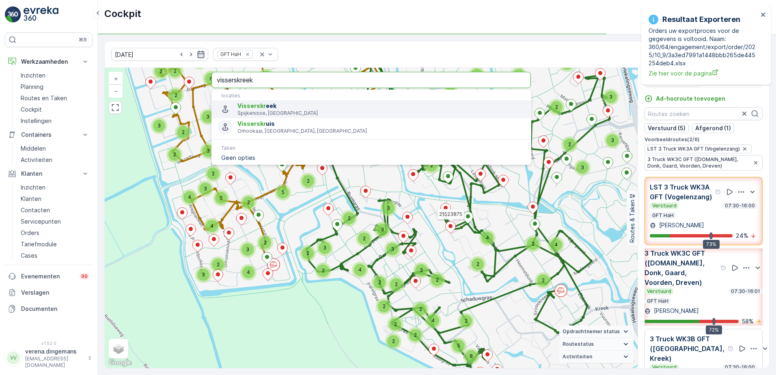 This screenshot has width=776, height=375. Describe the element at coordinates (703, 47) in the screenshot. I see `p: Orders uw exportproces voor de gegevens is voltooid. Naam: 360/64/engagement/export/order/2025/10...` at that location.